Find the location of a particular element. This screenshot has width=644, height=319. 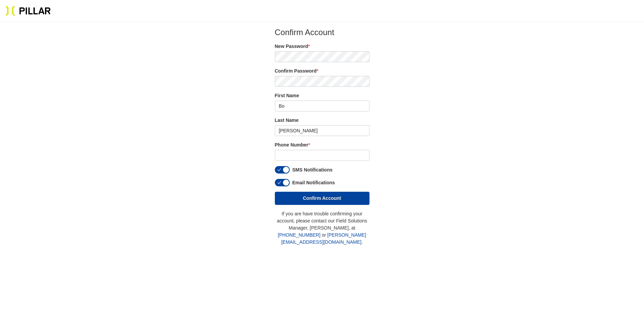

h2: Confirm Account is located at coordinates (322, 32).